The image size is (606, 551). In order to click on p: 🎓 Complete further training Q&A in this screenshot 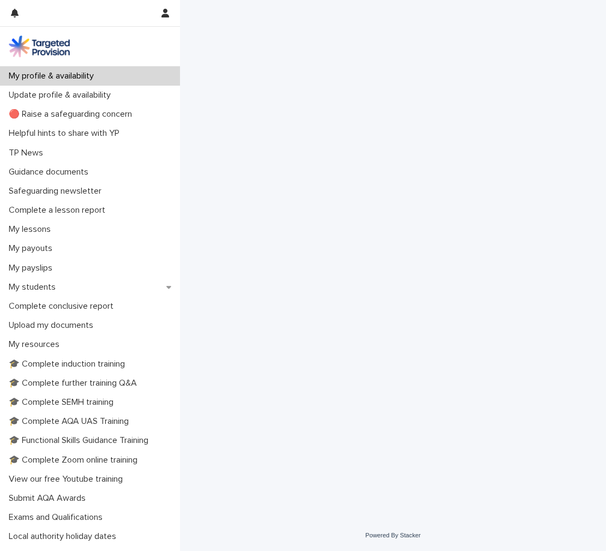, I will do `click(75, 383)`.